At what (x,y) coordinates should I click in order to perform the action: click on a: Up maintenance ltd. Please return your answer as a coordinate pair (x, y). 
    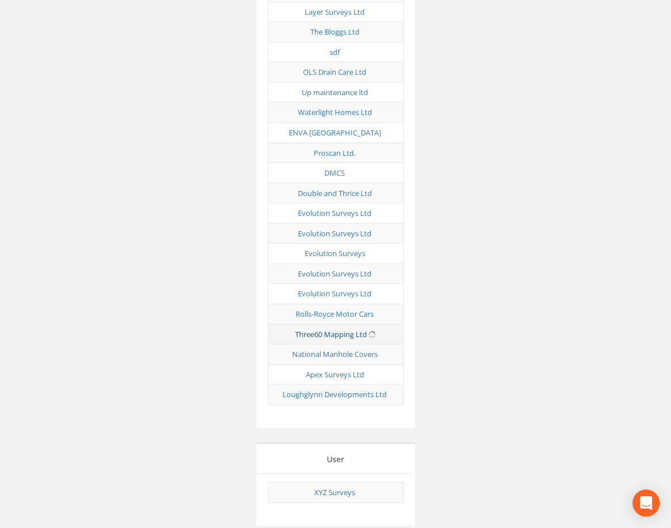
    Looking at the image, I should click on (335, 92).